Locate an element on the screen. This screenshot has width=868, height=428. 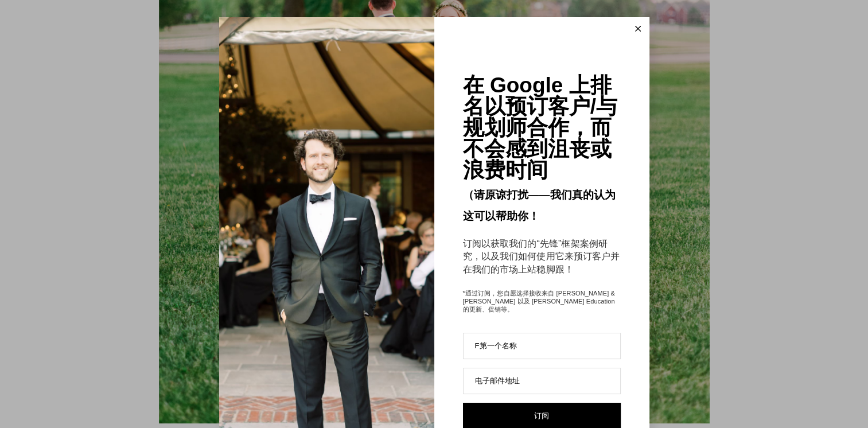
div: 在 Google 上排名以预订客户/与规划师合作，而不会感到沮丧或浪费时间 is located at coordinates (541, 127).